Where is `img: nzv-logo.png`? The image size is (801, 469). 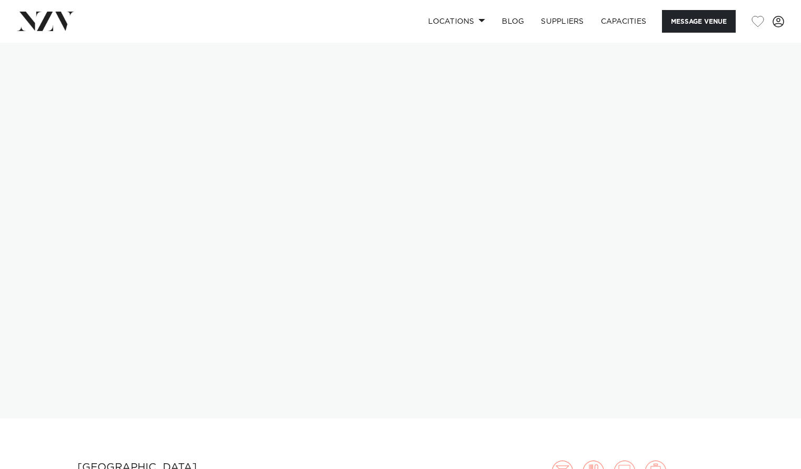
img: nzv-logo.png is located at coordinates (45, 21).